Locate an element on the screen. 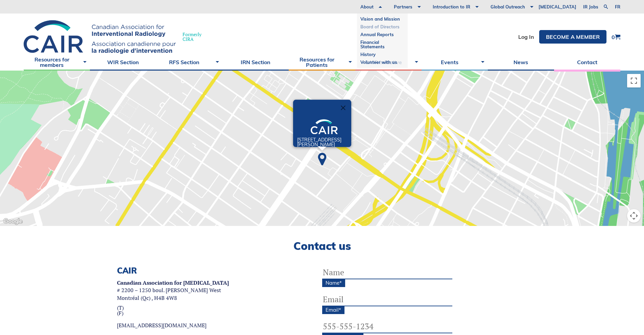 The height and width of the screenshot is (335, 644). a: (T) is located at coordinates (173, 308).